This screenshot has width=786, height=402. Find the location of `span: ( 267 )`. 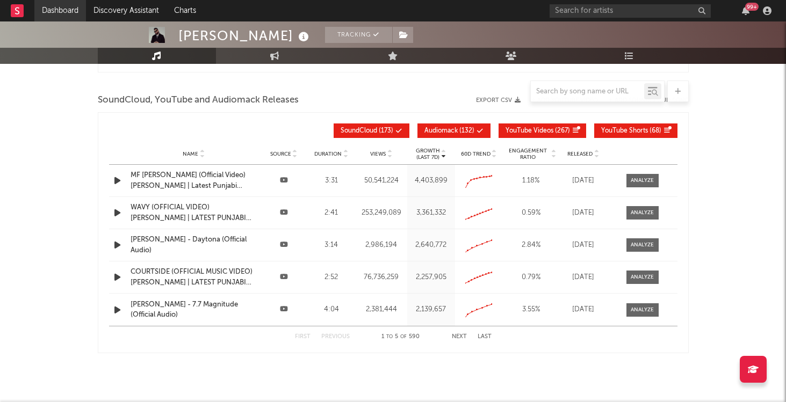

span: ( 267 ) is located at coordinates (538, 131).